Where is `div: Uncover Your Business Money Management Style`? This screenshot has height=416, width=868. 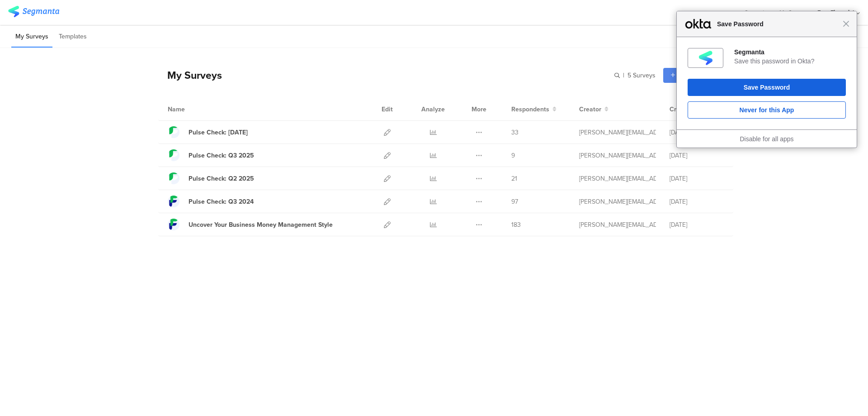
div: Uncover Your Business Money Management Style is located at coordinates (260, 224).